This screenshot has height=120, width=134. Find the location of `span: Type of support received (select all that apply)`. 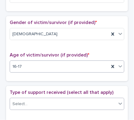

span: Type of support received (select all that apply) is located at coordinates (61, 92).